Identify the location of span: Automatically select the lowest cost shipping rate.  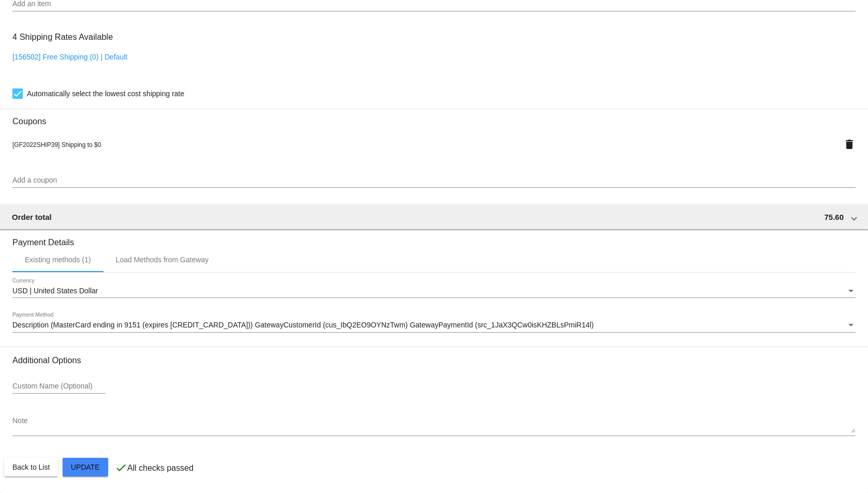
(106, 94).